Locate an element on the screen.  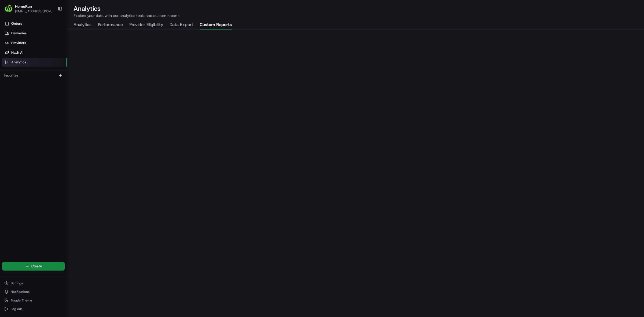
button: Notifications is located at coordinates (33, 292).